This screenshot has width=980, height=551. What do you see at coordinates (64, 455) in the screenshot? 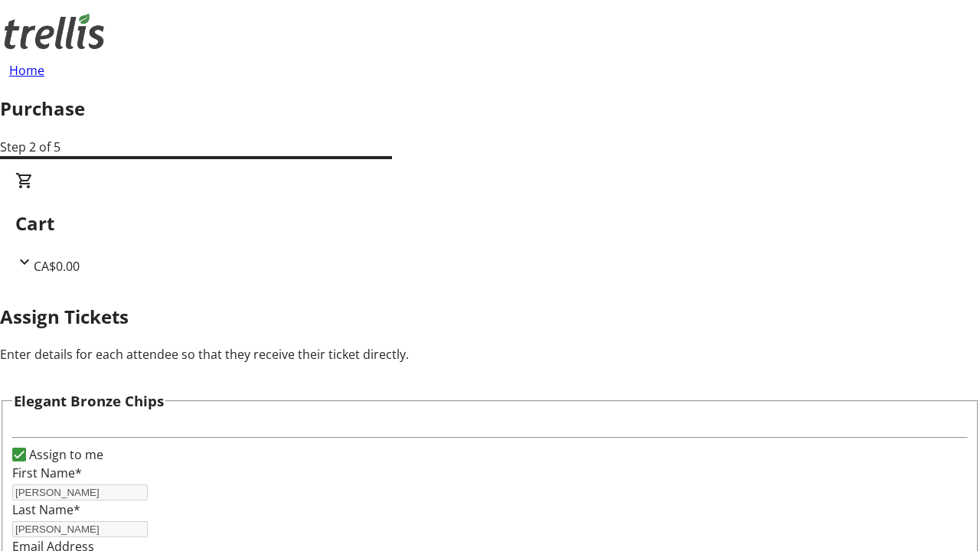
I see `label: Assign to me` at bounding box center [64, 455].